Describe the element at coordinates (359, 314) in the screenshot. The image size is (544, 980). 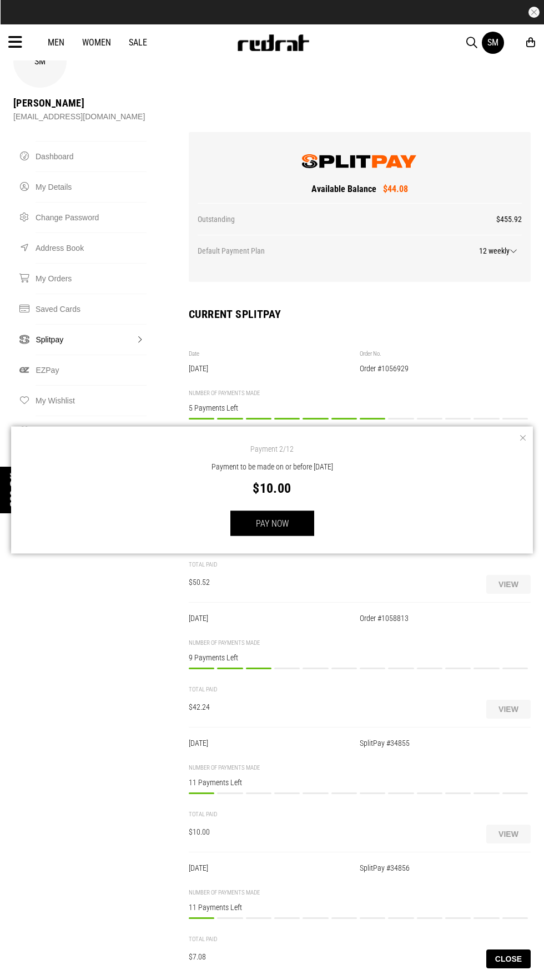
I see `h2: Current SplitPay` at that location.